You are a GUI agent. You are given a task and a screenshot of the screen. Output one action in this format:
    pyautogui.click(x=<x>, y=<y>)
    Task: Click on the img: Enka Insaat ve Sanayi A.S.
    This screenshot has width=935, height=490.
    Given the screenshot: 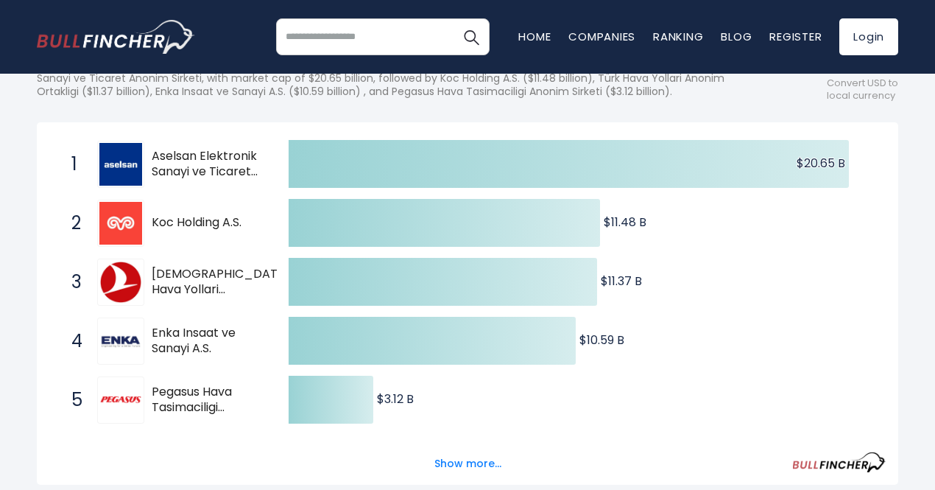 What is the action you would take?
    pyautogui.click(x=121, y=341)
    